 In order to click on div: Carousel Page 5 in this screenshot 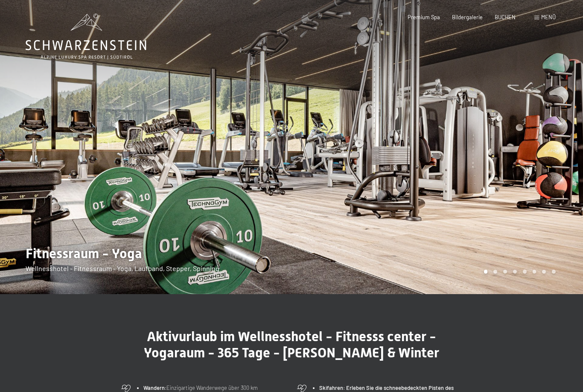, I will do `click(525, 271)`.